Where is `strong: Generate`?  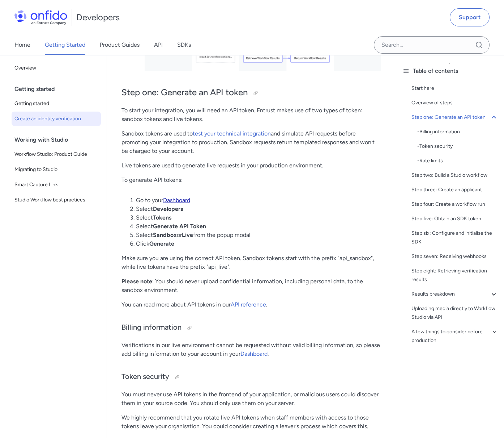
strong: Generate is located at coordinates (162, 243).